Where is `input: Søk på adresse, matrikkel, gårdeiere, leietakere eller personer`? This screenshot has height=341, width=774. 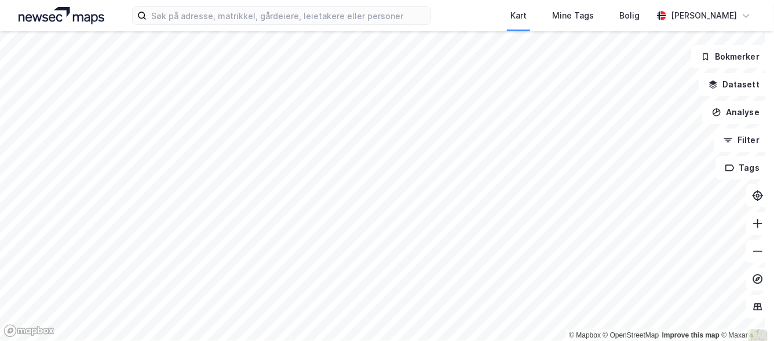 input: Søk på adresse, matrikkel, gårdeiere, leietakere eller personer is located at coordinates (288, 16).